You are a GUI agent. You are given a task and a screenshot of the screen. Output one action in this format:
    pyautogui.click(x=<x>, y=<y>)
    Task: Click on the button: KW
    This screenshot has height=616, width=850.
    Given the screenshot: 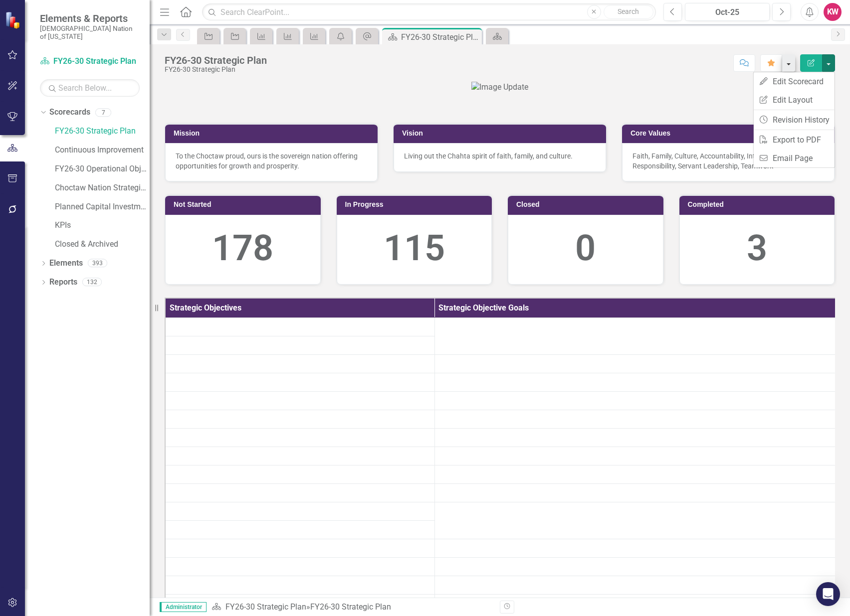 What is the action you would take?
    pyautogui.click(x=833, y=12)
    